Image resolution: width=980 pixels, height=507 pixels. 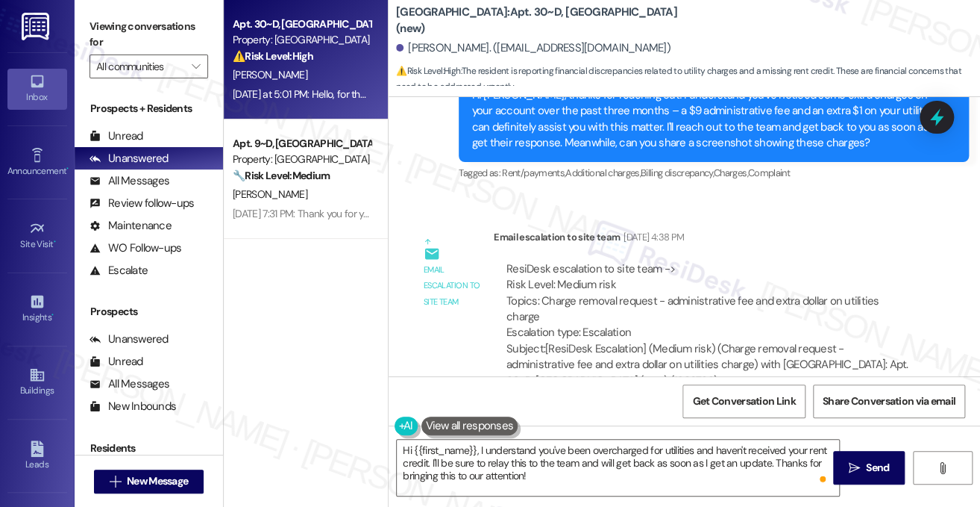 What do you see at coordinates (688, 79) in the screenshot?
I see `span: : The resident is reporting financial discrepancies related to utility charges and a missing rent...` at bounding box center [688, 79].